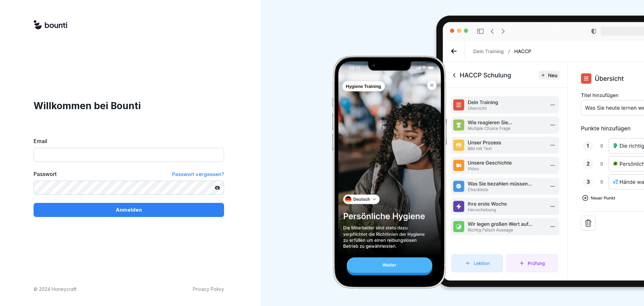 The height and width of the screenshot is (306, 644). What do you see at coordinates (45, 174) in the screenshot?
I see `label: Passwort` at bounding box center [45, 174].